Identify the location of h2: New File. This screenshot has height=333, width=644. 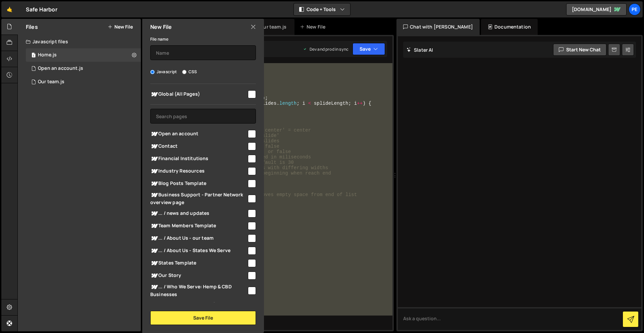
(161, 27).